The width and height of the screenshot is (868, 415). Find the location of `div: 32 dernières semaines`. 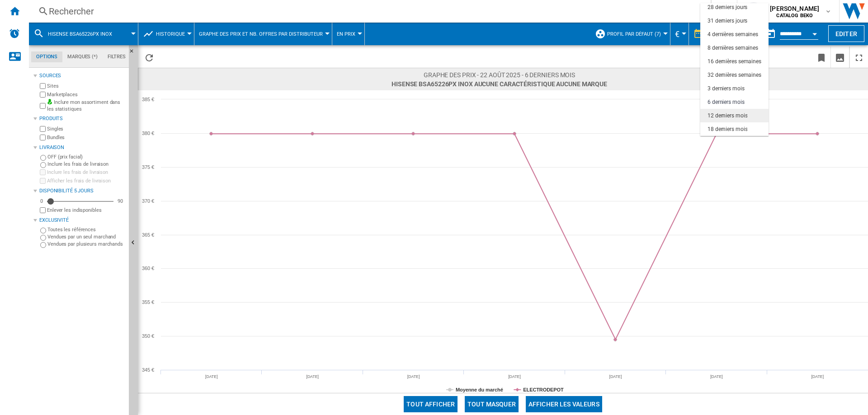

div: 32 dernières semaines is located at coordinates (734, 75).